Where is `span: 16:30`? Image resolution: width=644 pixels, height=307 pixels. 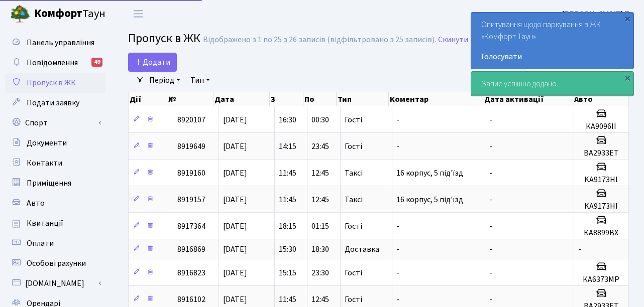 span: 16:30 is located at coordinates (287, 120).